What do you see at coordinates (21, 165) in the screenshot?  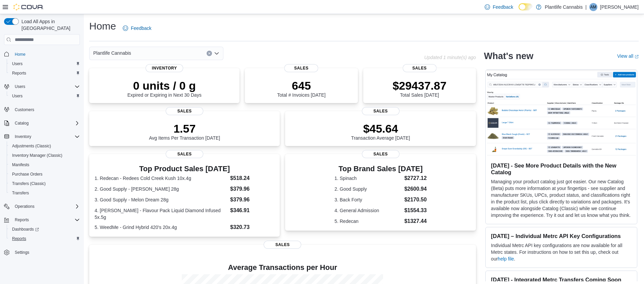 I see `a: Manifests` at bounding box center [21, 165].